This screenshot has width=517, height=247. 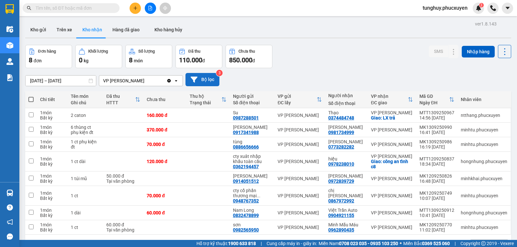 What do you see at coordinates (437, 127) in the screenshot?
I see `div: MK1309250990` at bounding box center [437, 127].